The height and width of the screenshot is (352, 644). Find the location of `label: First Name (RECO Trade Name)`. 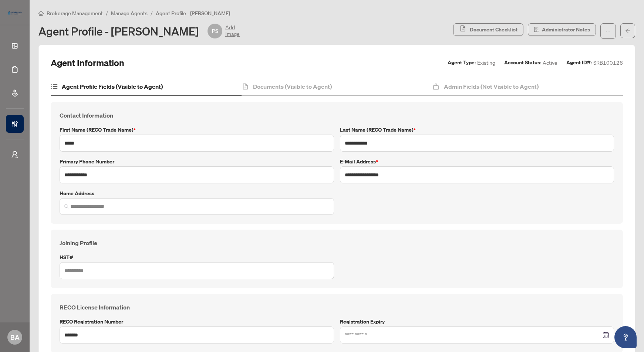

label: First Name (RECO Trade Name) is located at coordinates (197, 130).